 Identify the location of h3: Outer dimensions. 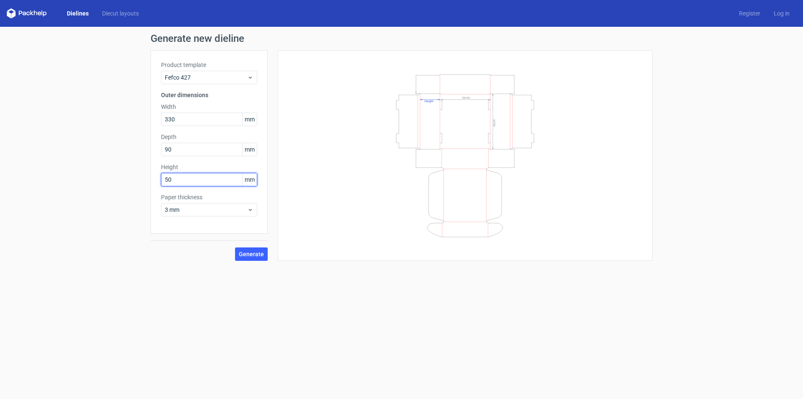
(209, 95).